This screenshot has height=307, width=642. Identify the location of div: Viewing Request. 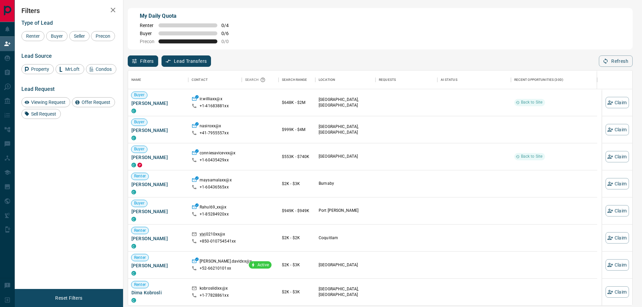
(46, 102).